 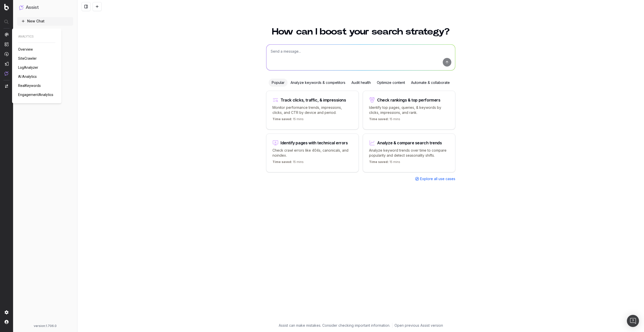 I want to click on button: New Chat, so click(x=45, y=21).